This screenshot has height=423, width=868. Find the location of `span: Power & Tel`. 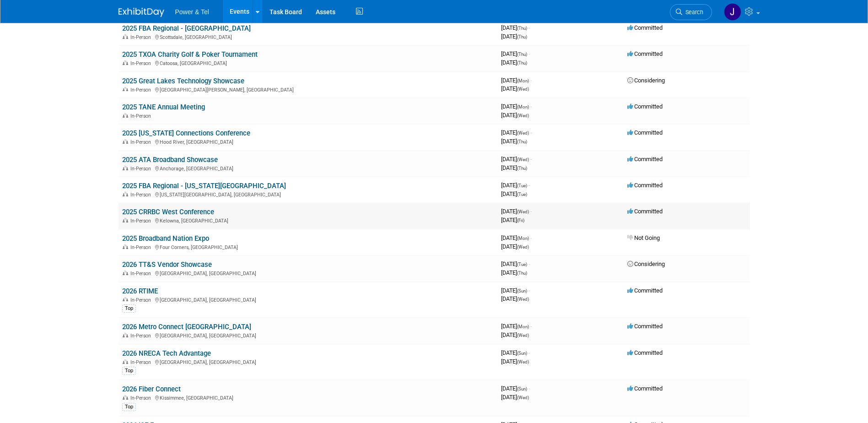

span: Power & Tel is located at coordinates (192, 12).